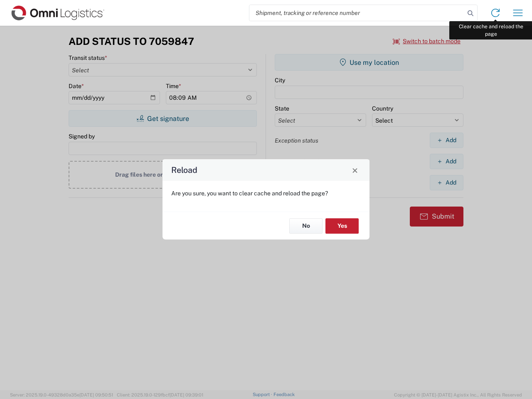 This screenshot has height=399, width=532. What do you see at coordinates (357, 13) in the screenshot?
I see `input: Shipment, tracking or reference number` at bounding box center [357, 13].